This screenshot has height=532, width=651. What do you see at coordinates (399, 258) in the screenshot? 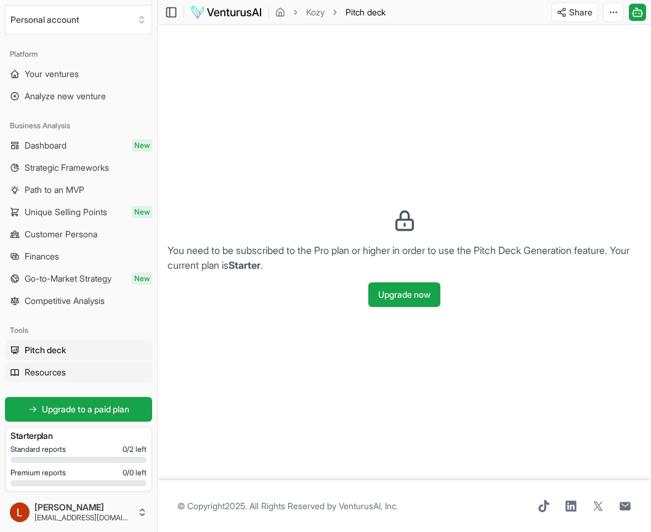
I see `span: You need to be subscribed to the Pro plan or higher in order to use the Pitch Deck Generation fea...` at bounding box center [399, 258].